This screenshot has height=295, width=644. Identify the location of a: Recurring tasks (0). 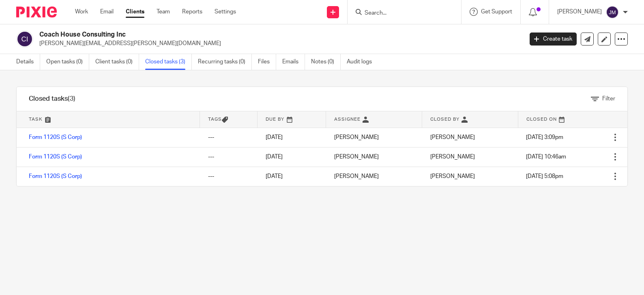
(225, 62).